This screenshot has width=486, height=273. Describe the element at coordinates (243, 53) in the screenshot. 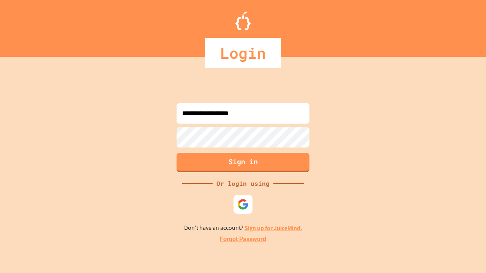

I see `div: Login` at that location.